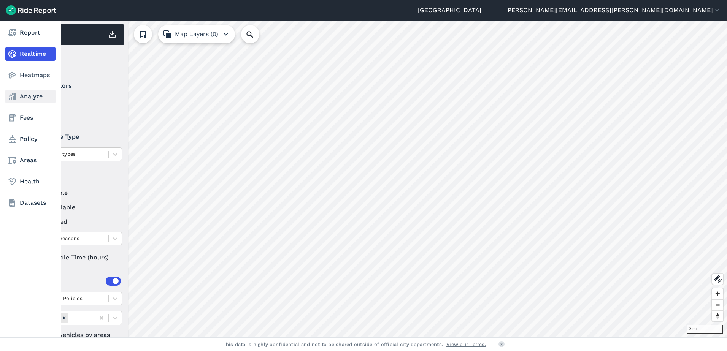 The width and height of the screenshot is (727, 351). What do you see at coordinates (76, 258) in the screenshot?
I see `div: Idle Time (hours)` at bounding box center [76, 258].